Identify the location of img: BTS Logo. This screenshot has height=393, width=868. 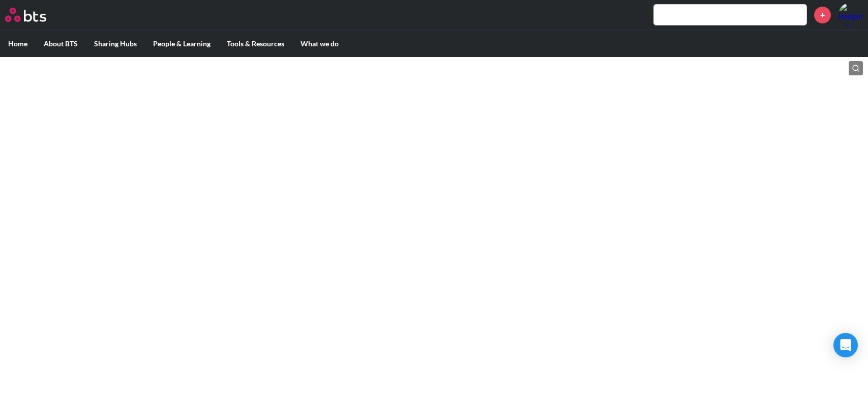
(25, 15).